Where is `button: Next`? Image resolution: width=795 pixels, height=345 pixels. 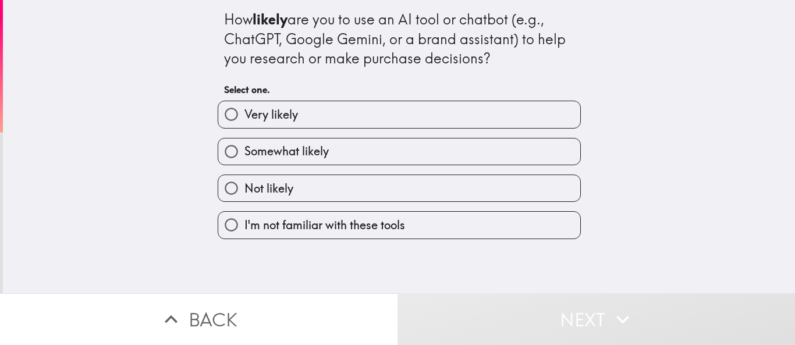 button: Next is located at coordinates (596, 319).